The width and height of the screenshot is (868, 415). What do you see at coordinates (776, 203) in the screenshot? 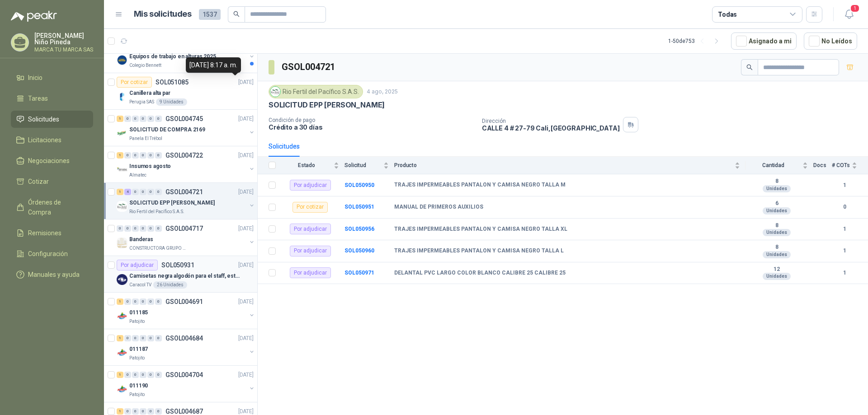
I see `b: 6` at bounding box center [776, 203].